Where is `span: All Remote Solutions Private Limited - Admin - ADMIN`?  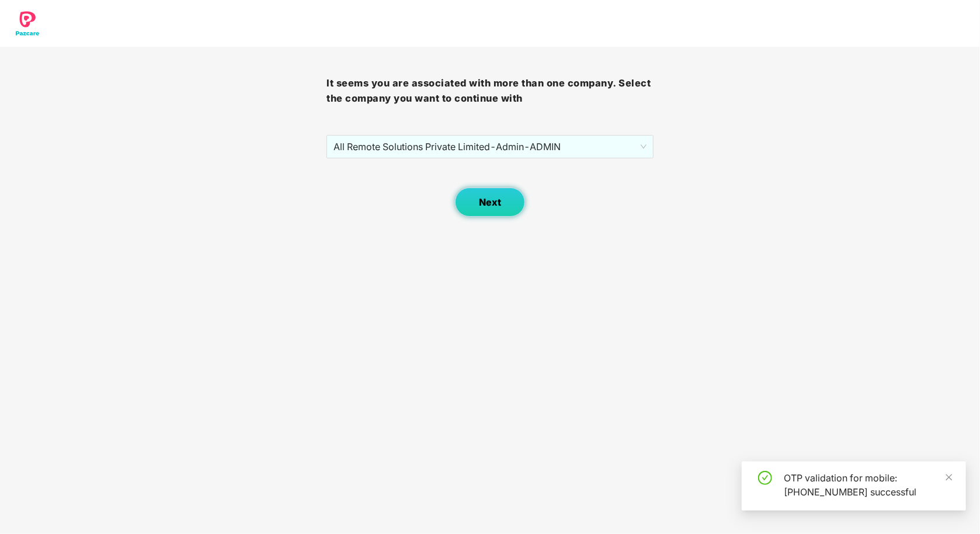 span: All Remote Solutions Private Limited - Admin - ADMIN is located at coordinates (490, 146).